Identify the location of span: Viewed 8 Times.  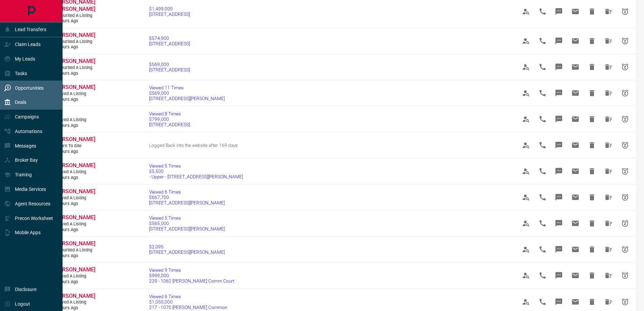
(169, 114).